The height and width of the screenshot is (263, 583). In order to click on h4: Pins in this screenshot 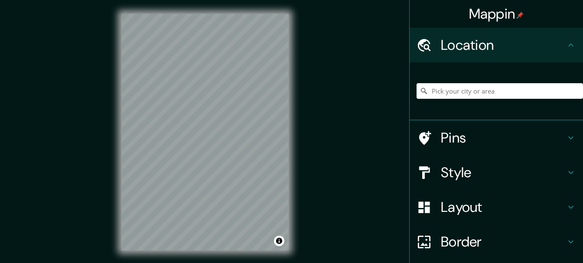, I will do `click(504, 138)`.